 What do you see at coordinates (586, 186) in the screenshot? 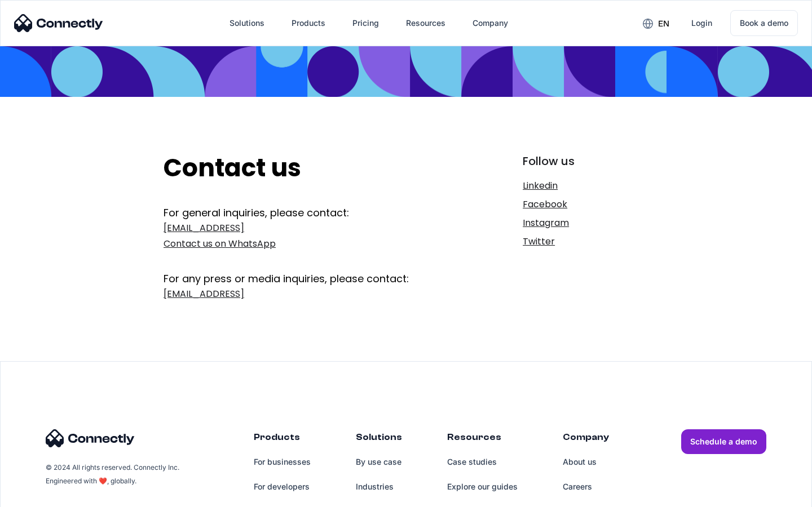
I see `a: Linkedin` at bounding box center [586, 186].